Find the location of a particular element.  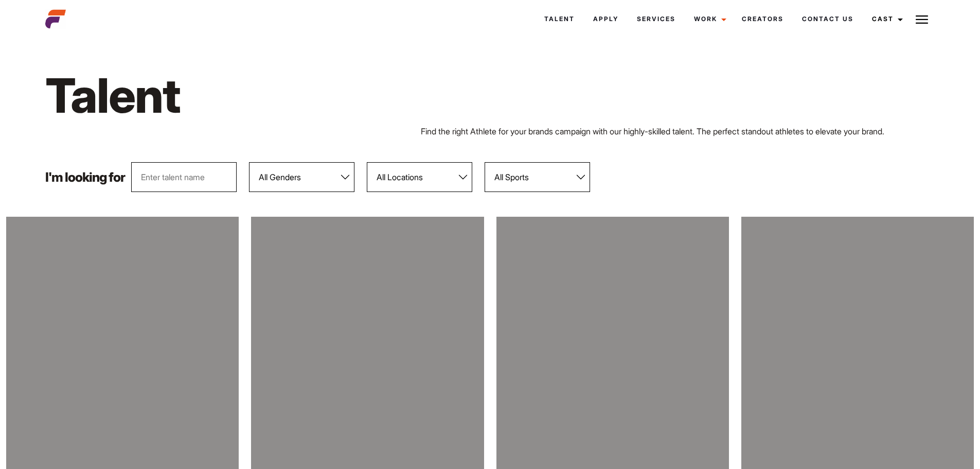

h1: Talent is located at coordinates (302, 96).